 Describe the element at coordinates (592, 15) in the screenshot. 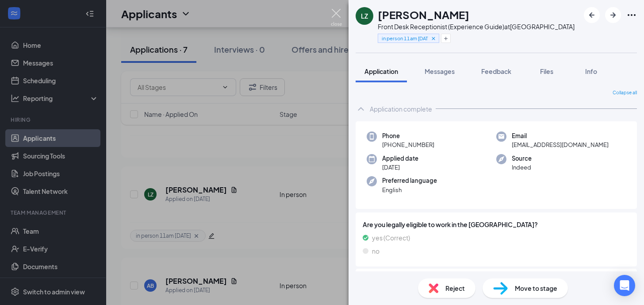

I see `svg: ArrowLeftNew` at that location.